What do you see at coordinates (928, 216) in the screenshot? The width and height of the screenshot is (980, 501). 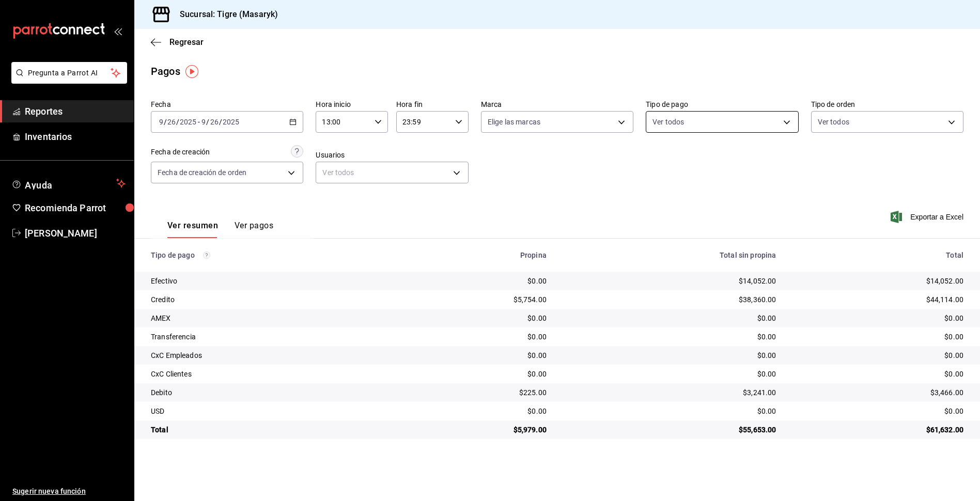 I see `span: Exportar a Excel` at bounding box center [928, 216].